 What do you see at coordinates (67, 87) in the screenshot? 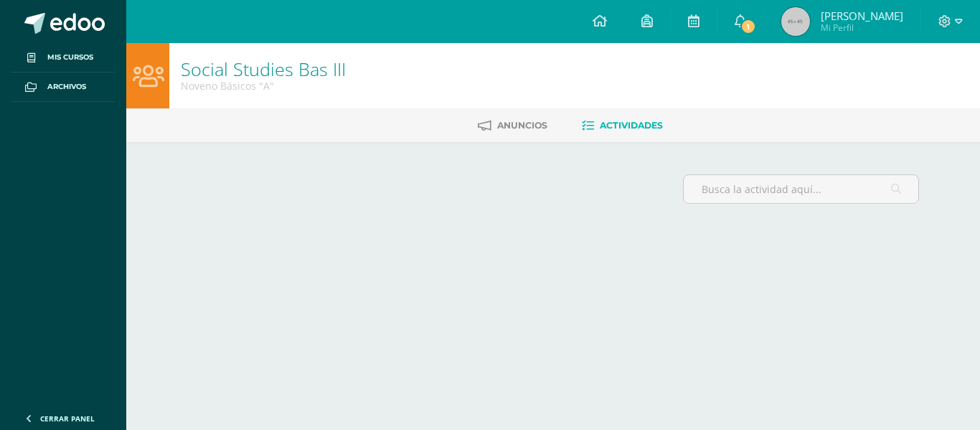
I see `span: Archivos` at bounding box center [67, 87].